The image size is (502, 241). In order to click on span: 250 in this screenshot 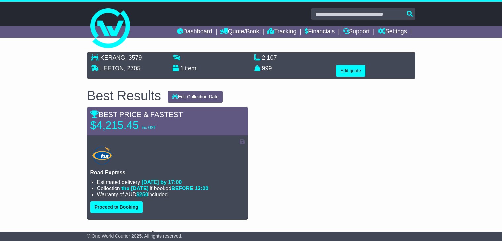, I will do `click(143, 194)`.